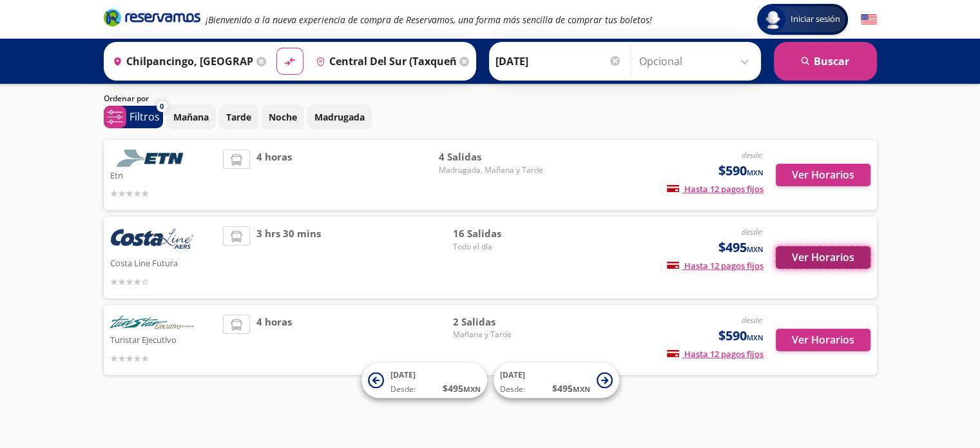 Image resolution: width=980 pixels, height=448 pixels. I want to click on input: Buscar Destino, so click(383, 61).